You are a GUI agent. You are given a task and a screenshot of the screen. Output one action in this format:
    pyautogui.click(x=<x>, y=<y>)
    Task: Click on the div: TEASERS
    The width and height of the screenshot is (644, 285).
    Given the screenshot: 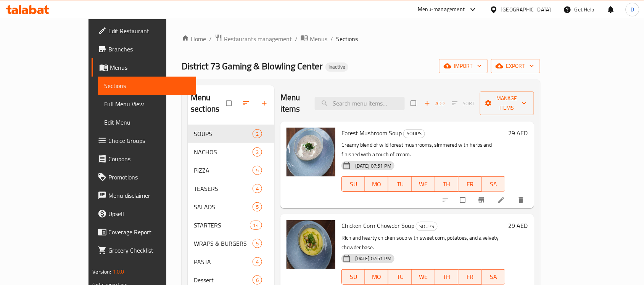 What is the action you would take?
    pyautogui.click(x=223, y=189)
    